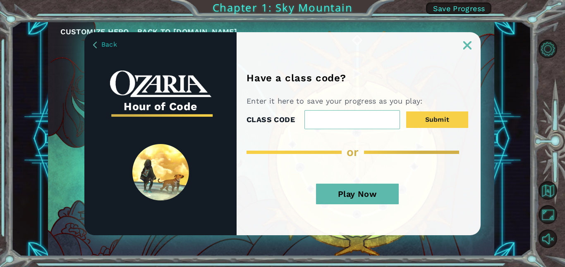 Image resolution: width=565 pixels, height=267 pixels. What do you see at coordinates (109, 44) in the screenshot?
I see `span: Back` at bounding box center [109, 44].